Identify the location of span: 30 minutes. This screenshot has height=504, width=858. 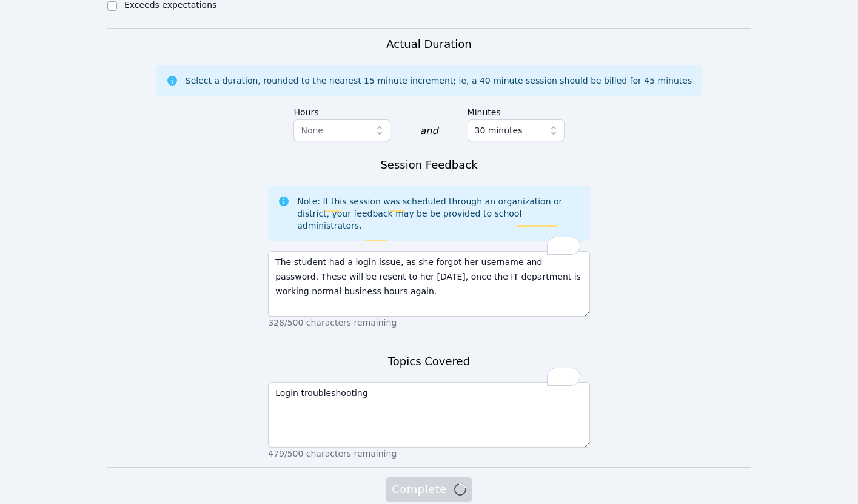
(498, 131).